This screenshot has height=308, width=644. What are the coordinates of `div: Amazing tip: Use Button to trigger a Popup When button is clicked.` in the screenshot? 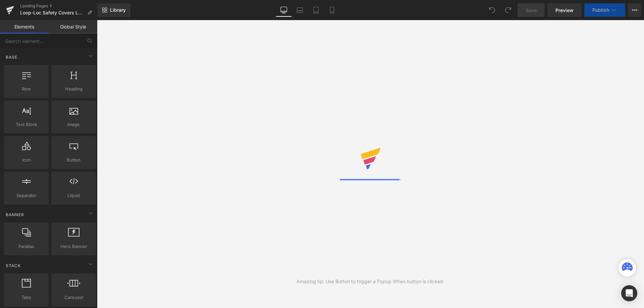 It's located at (370, 282).